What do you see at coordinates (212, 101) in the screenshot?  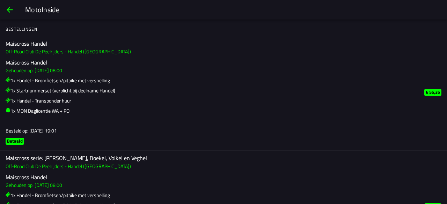 I see `h3: 1x Handel - Transponder huur` at bounding box center [212, 101].